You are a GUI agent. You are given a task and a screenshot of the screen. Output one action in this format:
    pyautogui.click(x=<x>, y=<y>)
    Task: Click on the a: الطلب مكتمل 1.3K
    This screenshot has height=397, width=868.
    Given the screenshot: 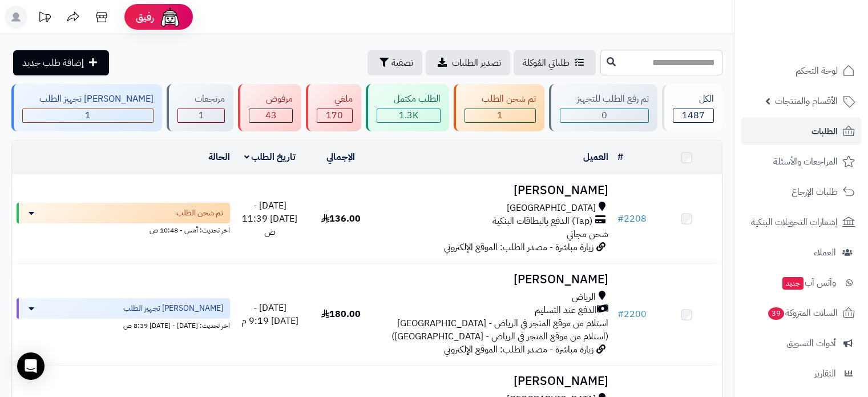 What is the action you would take?
    pyautogui.click(x=407, y=107)
    